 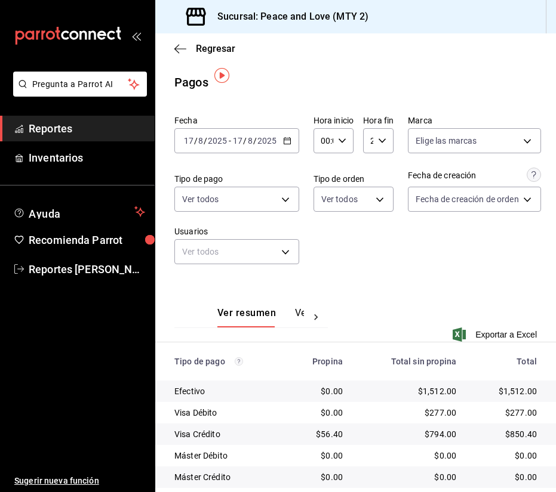 What do you see at coordinates (79, 212) in the screenshot?
I see `span: Ayuda` at bounding box center [79, 212].